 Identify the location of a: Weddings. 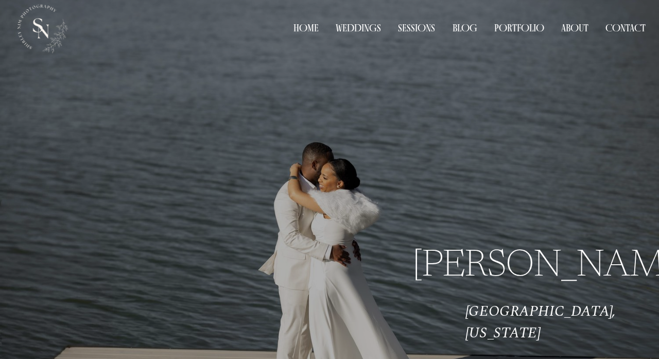
(358, 28).